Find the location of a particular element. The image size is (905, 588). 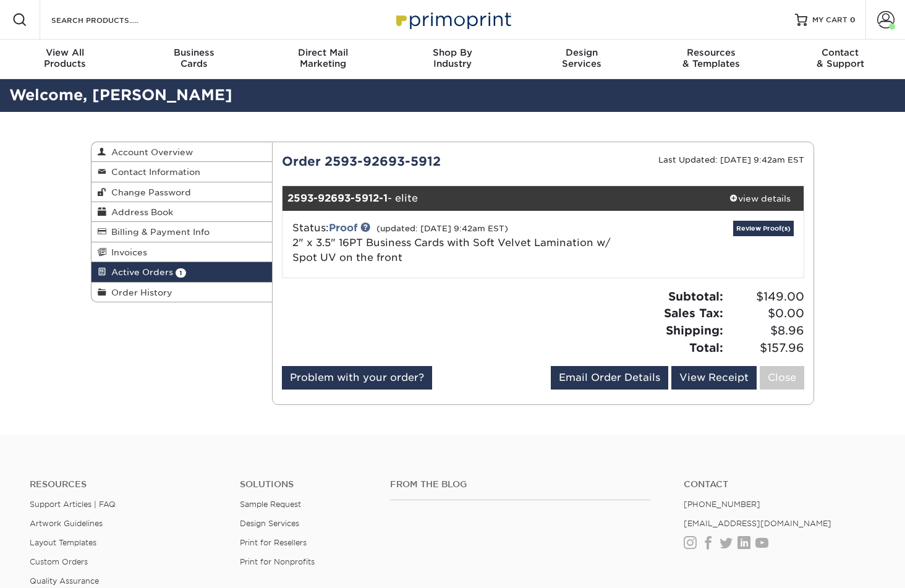

h4: Solutions is located at coordinates (306, 485).